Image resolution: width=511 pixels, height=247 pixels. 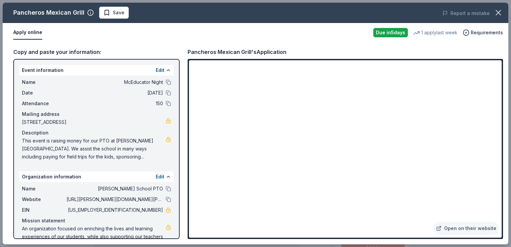 I want to click on div: Organization information, so click(x=96, y=177).